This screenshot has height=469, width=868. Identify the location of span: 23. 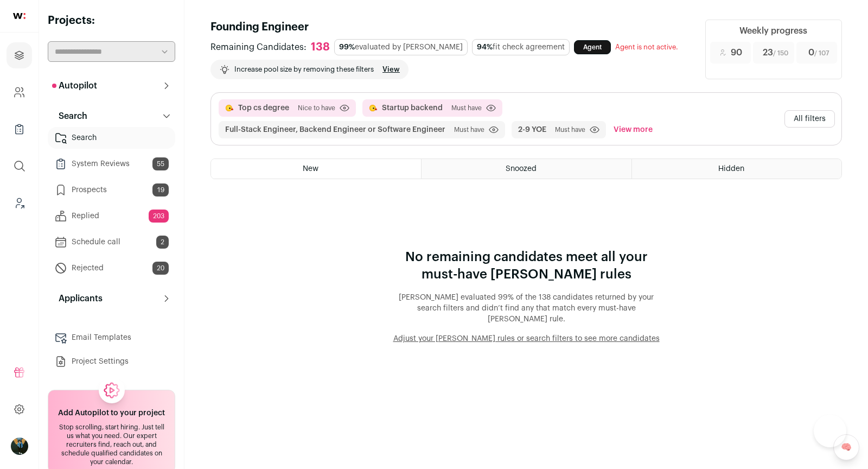
(776, 53).